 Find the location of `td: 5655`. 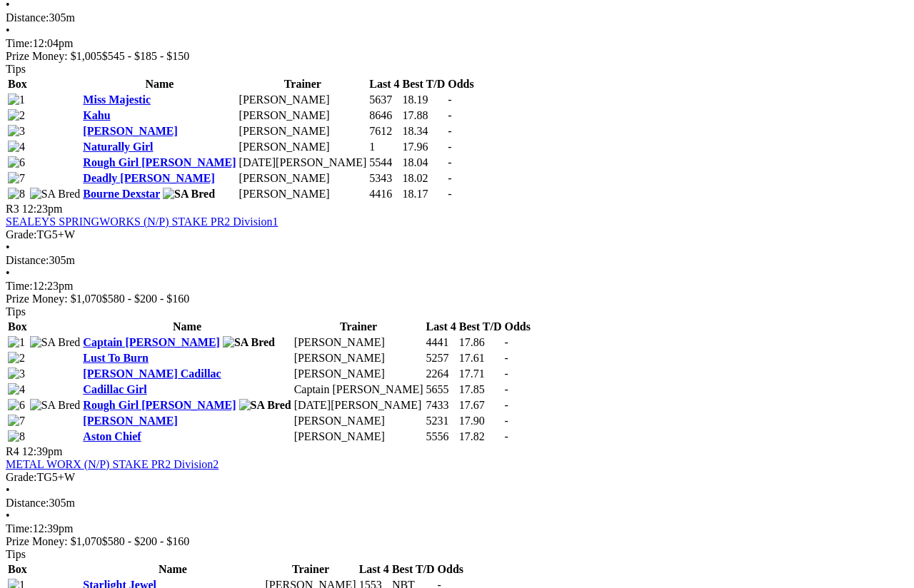

td: 5655 is located at coordinates (441, 390).